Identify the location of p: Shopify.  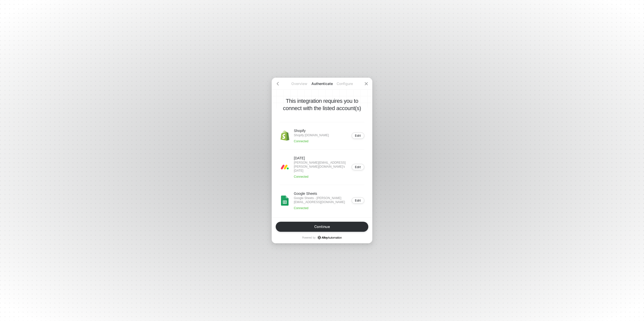
(311, 131).